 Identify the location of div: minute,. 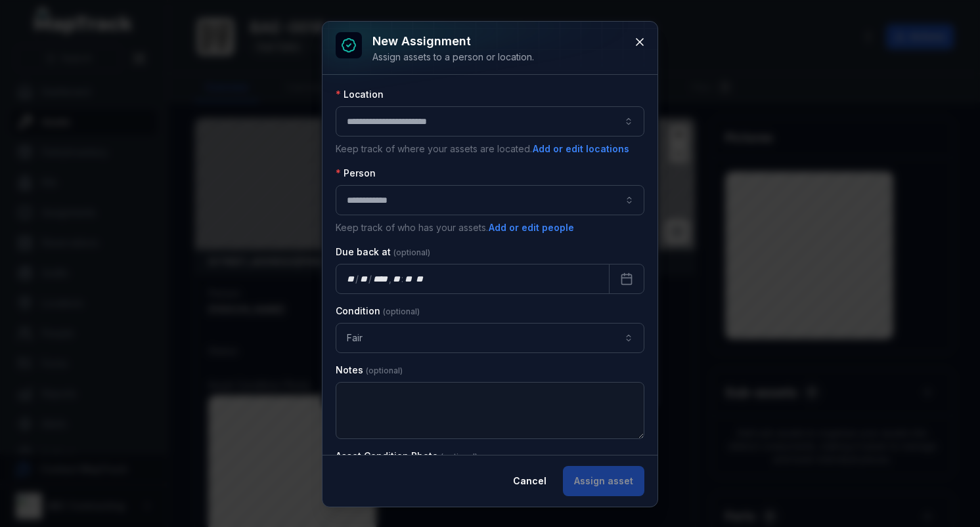
(409, 279).